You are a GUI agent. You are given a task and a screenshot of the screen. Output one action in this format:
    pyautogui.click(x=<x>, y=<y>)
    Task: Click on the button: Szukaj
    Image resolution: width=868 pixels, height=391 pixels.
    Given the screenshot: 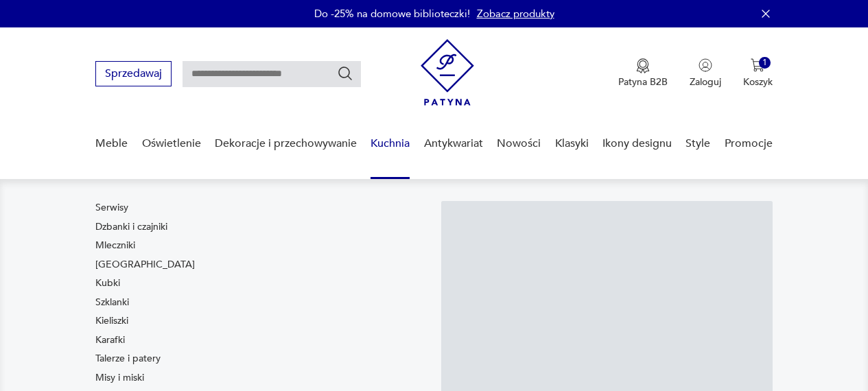 What is the action you would take?
    pyautogui.click(x=345, y=73)
    